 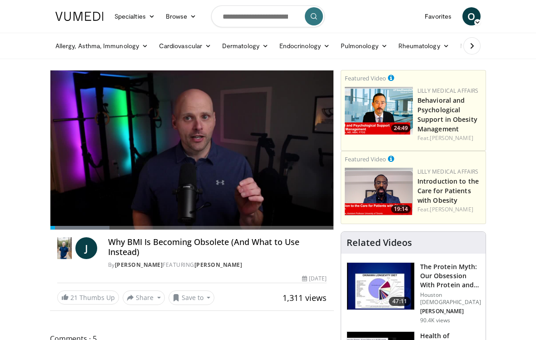 I want to click on a: Cardiovascular, so click(x=185, y=46).